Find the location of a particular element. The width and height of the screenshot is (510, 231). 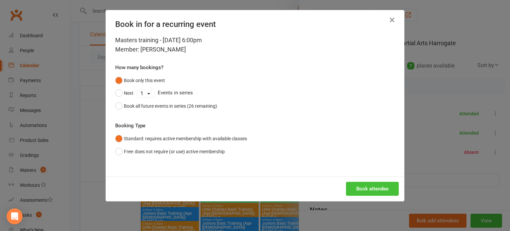

div: Events in series is located at coordinates (255, 93).